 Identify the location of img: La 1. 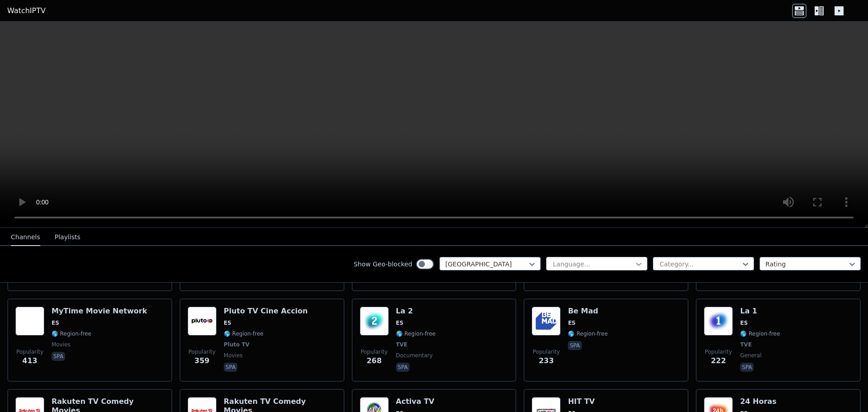
(719, 321).